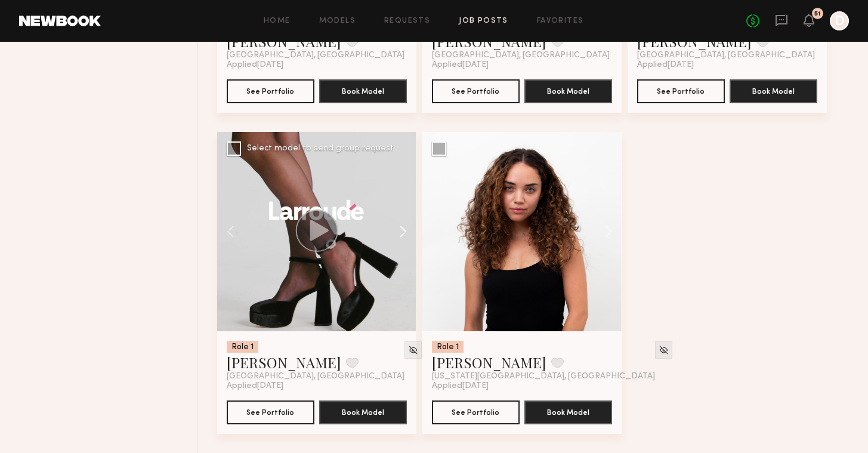 The image size is (868, 453). Describe the element at coordinates (277, 21) in the screenshot. I see `a: Home` at that location.